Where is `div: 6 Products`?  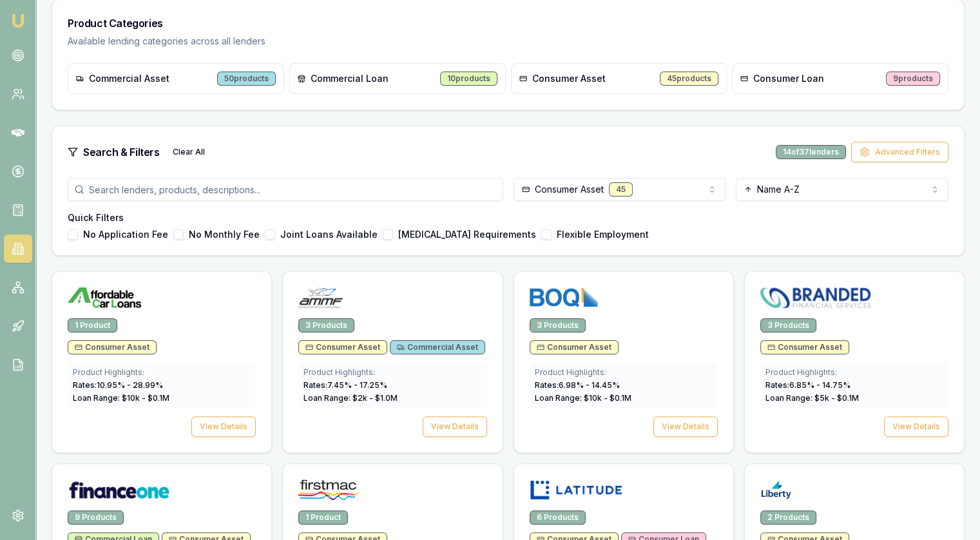 div: 6 Products is located at coordinates (557, 518).